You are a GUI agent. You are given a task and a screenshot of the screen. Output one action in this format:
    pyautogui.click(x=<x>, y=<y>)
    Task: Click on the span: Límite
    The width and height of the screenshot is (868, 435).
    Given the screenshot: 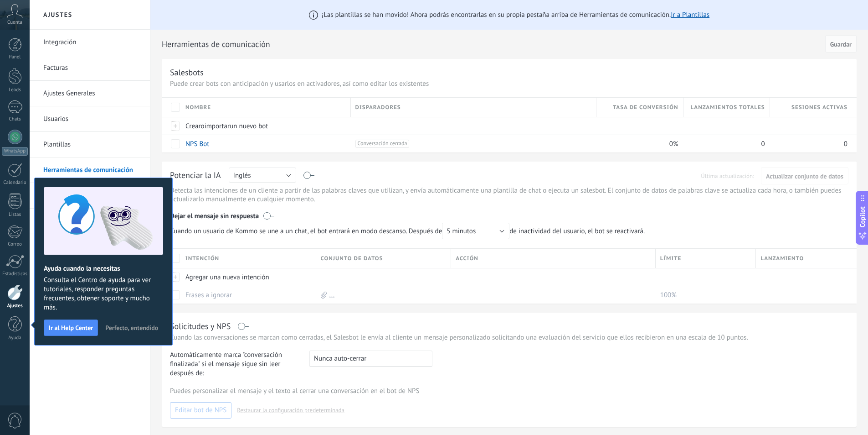 What is the action you would take?
    pyautogui.click(x=671, y=258)
    